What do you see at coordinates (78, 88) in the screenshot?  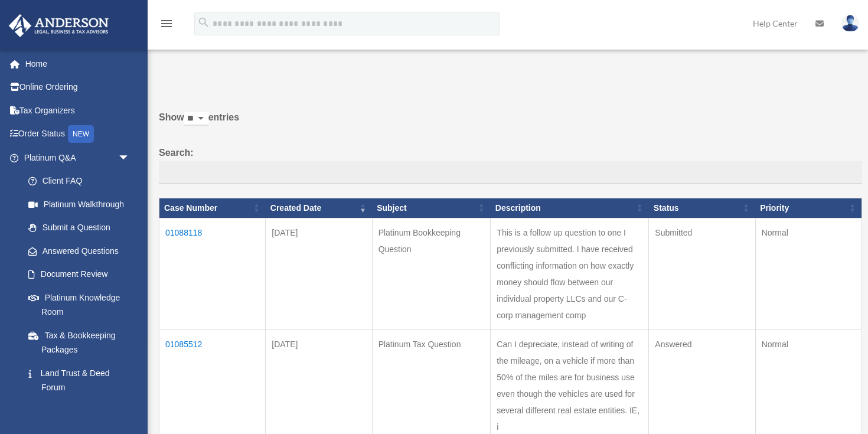 I see `a: Online Ordering` at bounding box center [78, 88].